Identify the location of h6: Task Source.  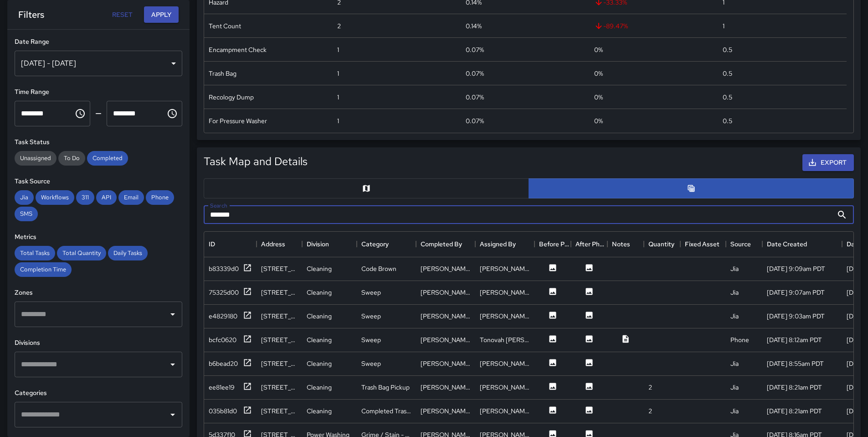
(98, 182).